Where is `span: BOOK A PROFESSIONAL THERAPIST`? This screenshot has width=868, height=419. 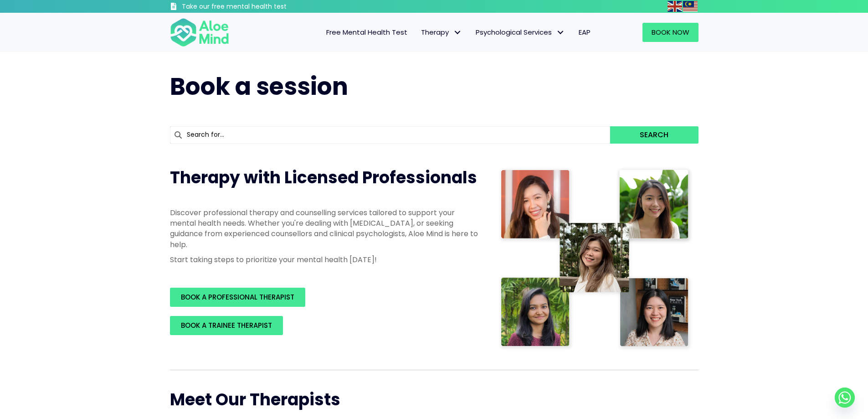 span: BOOK A PROFESSIONAL THERAPIST is located at coordinates (237, 296).